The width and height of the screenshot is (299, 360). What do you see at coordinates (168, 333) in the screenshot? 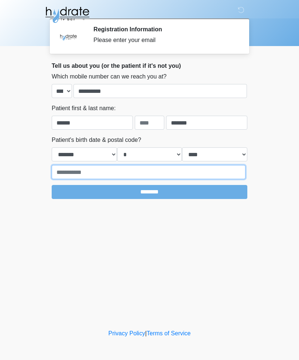
I see `a: Terms of Service` at bounding box center [168, 333].